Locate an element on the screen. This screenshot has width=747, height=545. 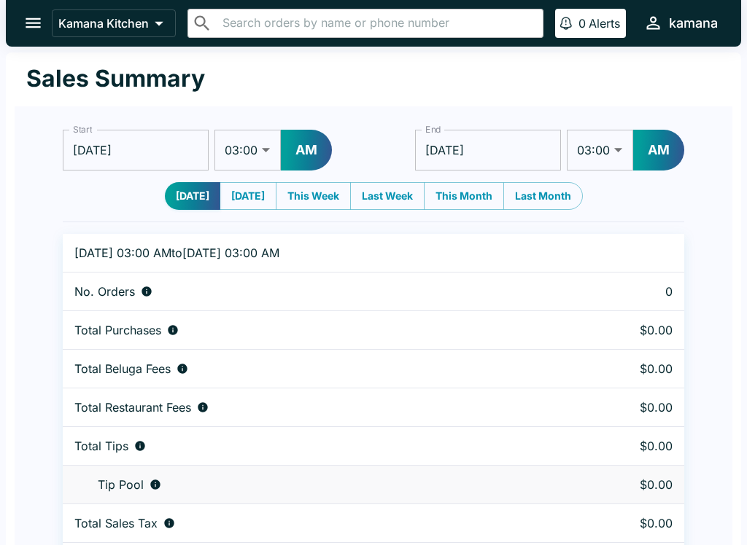
input: Choose date, selected date is Sep 5, 2025 is located at coordinates (488, 150).